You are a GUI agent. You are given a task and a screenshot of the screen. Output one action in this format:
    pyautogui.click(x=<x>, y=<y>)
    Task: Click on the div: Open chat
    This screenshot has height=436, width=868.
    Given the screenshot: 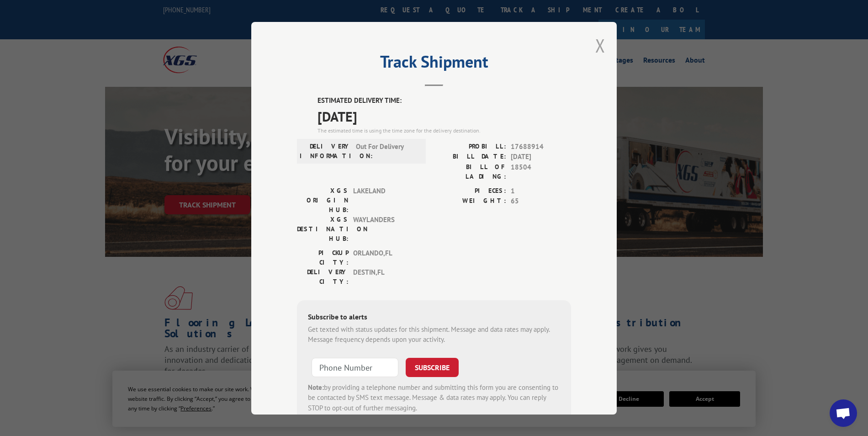 What is the action you would take?
    pyautogui.click(x=844, y=413)
    